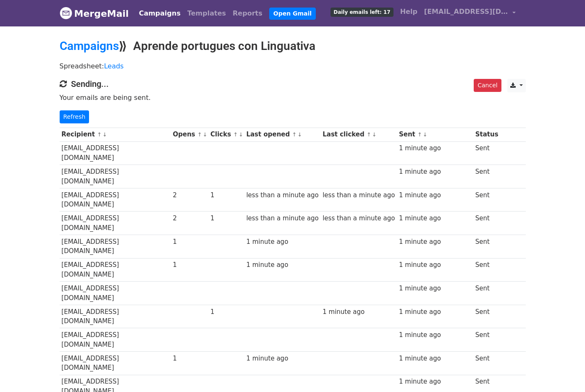 This screenshot has height=392, width=585. Describe the element at coordinates (94, 14) in the screenshot. I see `a: MergeMail` at that location.